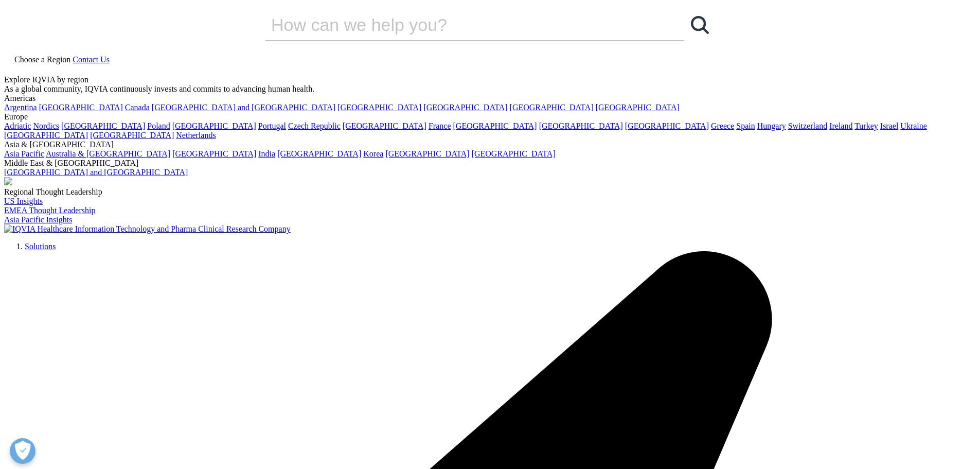 The width and height of the screenshot is (980, 469). What do you see at coordinates (147, 229) in the screenshot?
I see `img: IQVIA Healthcare Information Technology and Pharma Clinical Research Company` at bounding box center [147, 229].